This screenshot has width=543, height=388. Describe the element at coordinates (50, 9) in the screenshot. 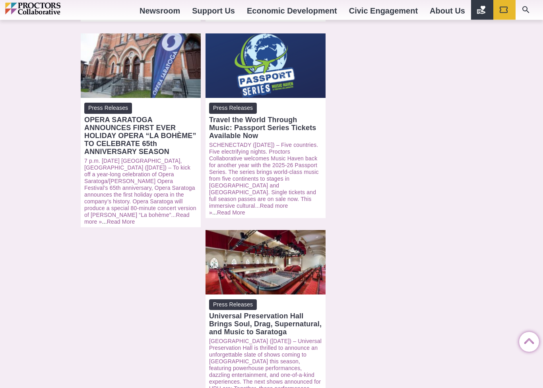

I see `img: Proctors logo` at that location.